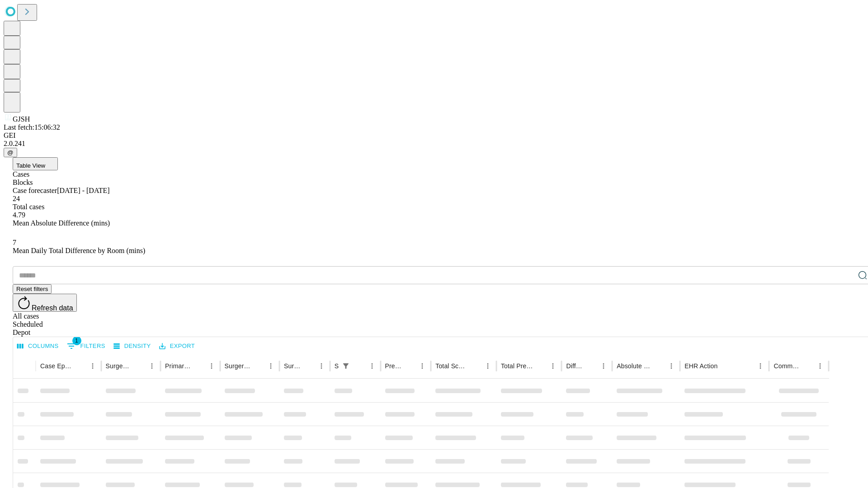  What do you see at coordinates (634, 366) in the screenshot?
I see `div: Absolute Difference` at bounding box center [634, 366].